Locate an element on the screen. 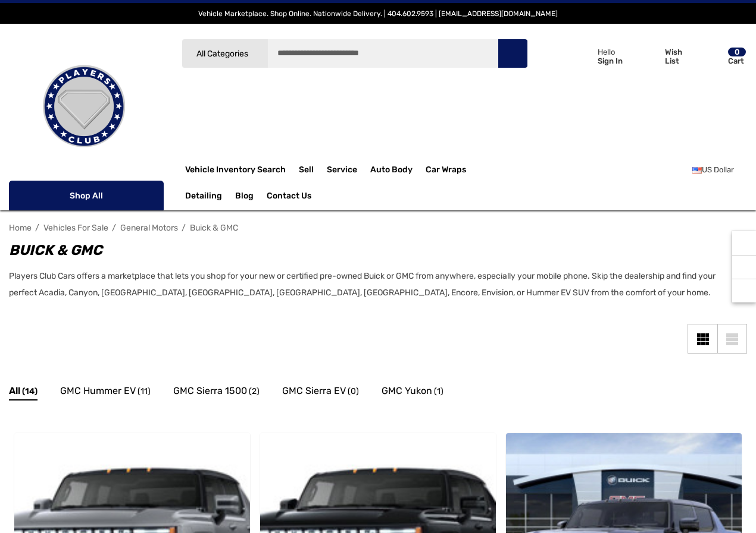  span: Blog is located at coordinates (244, 198).